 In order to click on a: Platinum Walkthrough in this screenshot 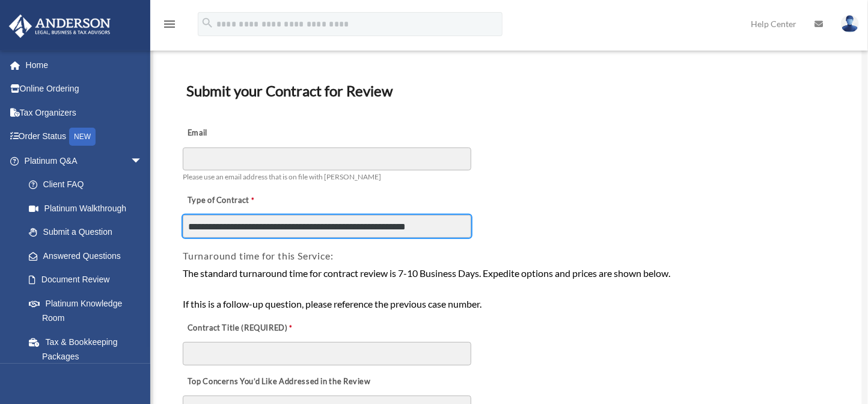, I will do `click(88, 208)`.